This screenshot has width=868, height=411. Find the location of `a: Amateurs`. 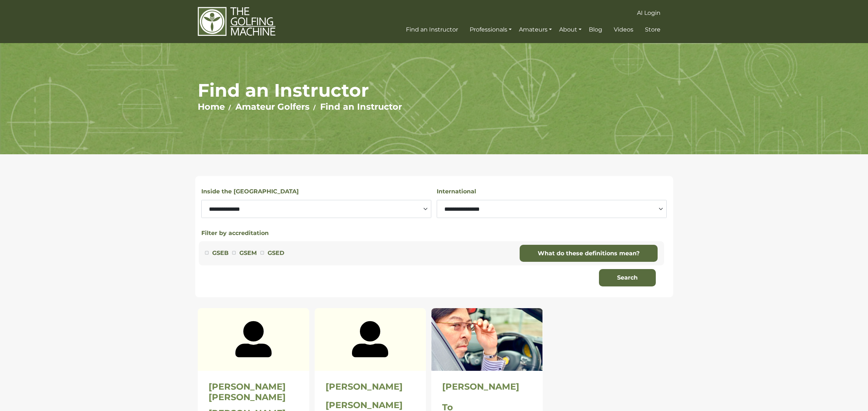

a: Amateurs is located at coordinates (536, 30).